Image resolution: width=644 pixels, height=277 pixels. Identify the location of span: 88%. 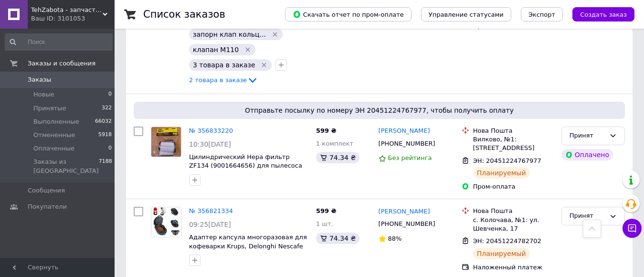
(395, 238).